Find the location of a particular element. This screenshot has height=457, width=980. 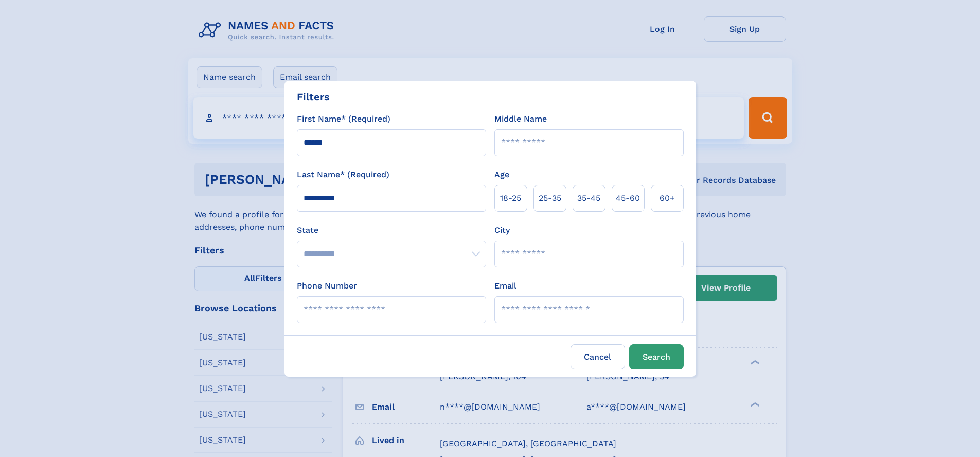

span: 18‑25 is located at coordinates (511, 198).